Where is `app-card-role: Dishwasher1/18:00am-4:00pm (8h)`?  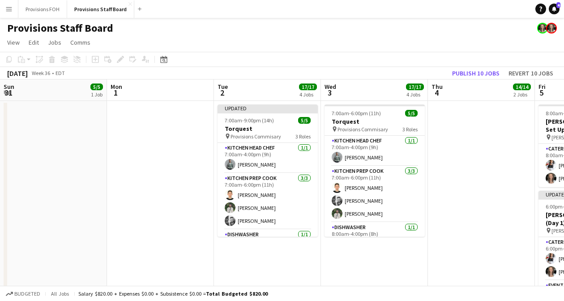
app-card-role: Dishwasher1/18:00am-4:00pm (8h) is located at coordinates (374, 238).